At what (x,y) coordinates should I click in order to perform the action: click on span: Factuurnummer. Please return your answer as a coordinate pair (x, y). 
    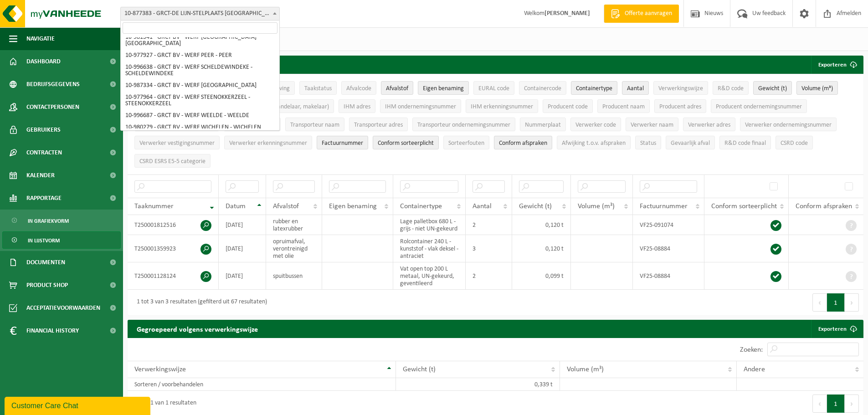
    Looking at the image, I should click on (664, 206).